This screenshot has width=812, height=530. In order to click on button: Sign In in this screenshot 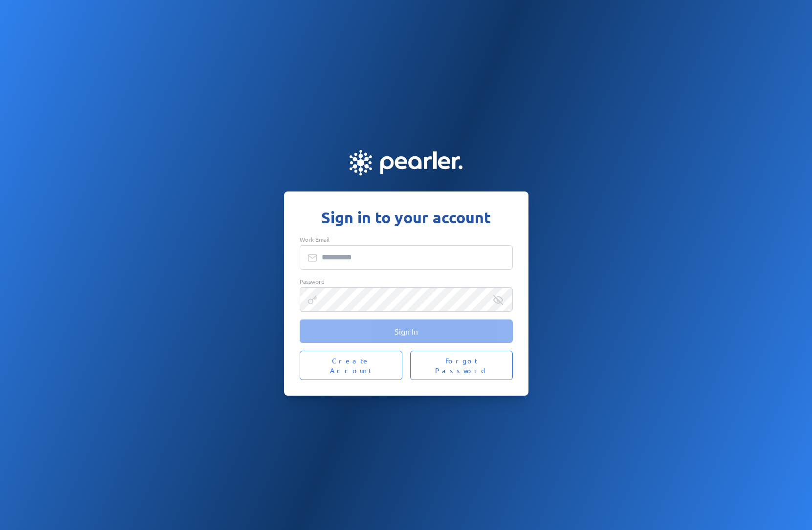, I will do `click(407, 331)`.